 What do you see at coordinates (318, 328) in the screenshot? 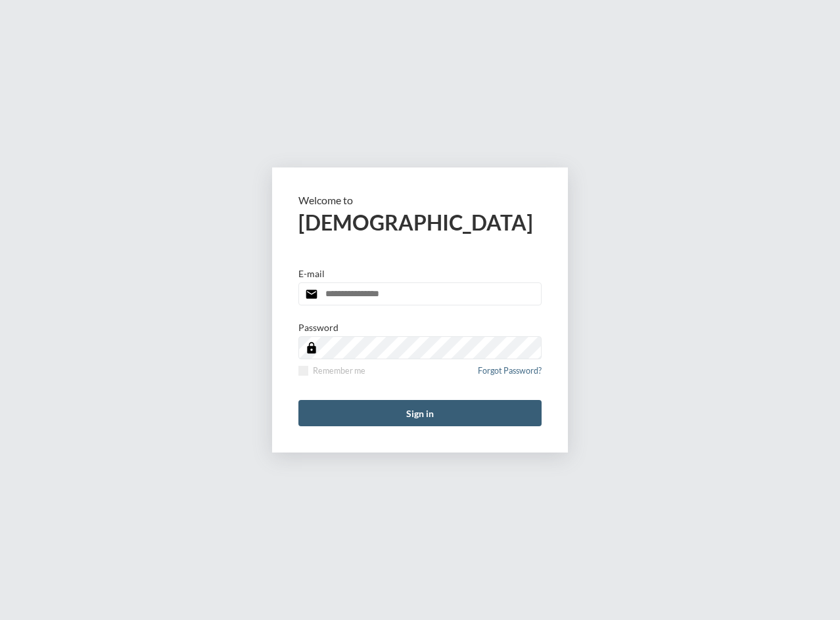
I see `p: Password` at bounding box center [318, 328].